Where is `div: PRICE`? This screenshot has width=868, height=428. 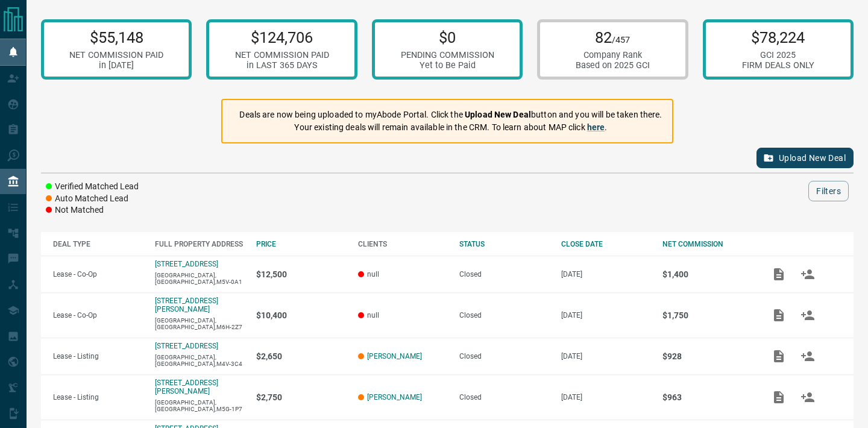 div: PRICE is located at coordinates (301, 244).